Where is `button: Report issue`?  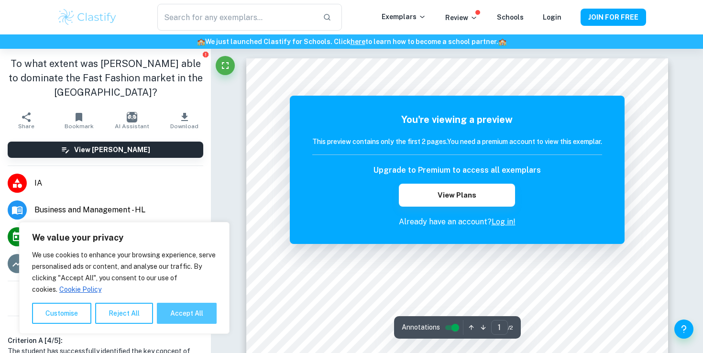 button: Report issue is located at coordinates (205, 54).